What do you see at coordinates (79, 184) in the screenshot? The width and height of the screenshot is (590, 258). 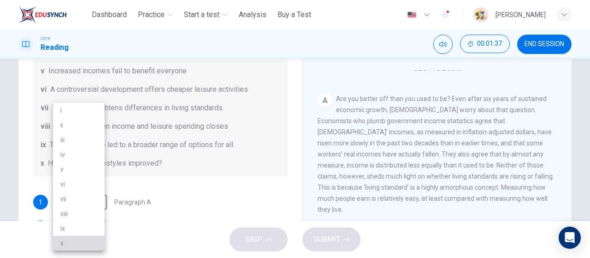 I see `li: vi` at bounding box center [79, 184].